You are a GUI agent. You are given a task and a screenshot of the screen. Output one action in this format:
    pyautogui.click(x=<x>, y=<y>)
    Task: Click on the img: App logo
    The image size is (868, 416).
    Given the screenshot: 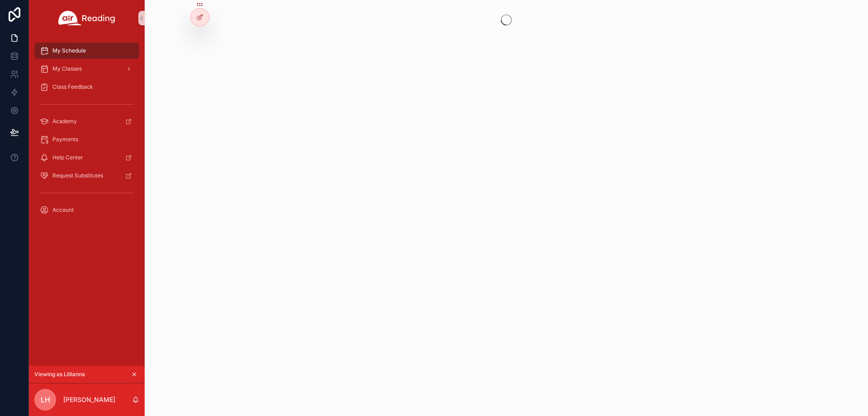 What is the action you would take?
    pyautogui.click(x=87, y=18)
    